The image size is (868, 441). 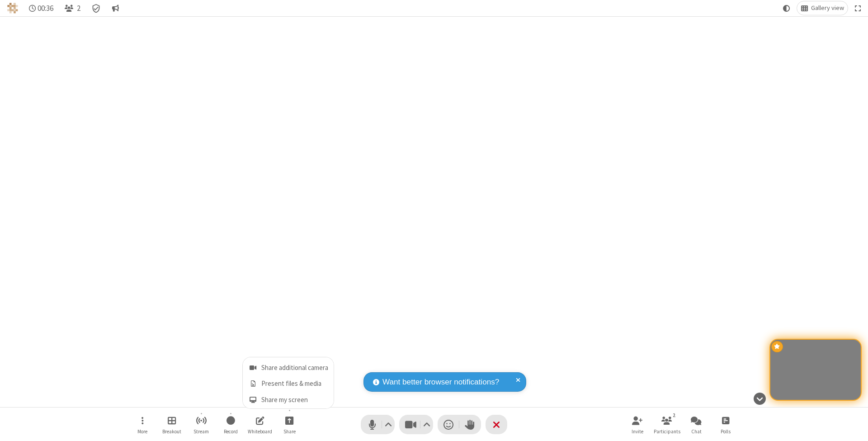 What do you see at coordinates (427, 424) in the screenshot?
I see `button: Video setting` at bounding box center [427, 424].